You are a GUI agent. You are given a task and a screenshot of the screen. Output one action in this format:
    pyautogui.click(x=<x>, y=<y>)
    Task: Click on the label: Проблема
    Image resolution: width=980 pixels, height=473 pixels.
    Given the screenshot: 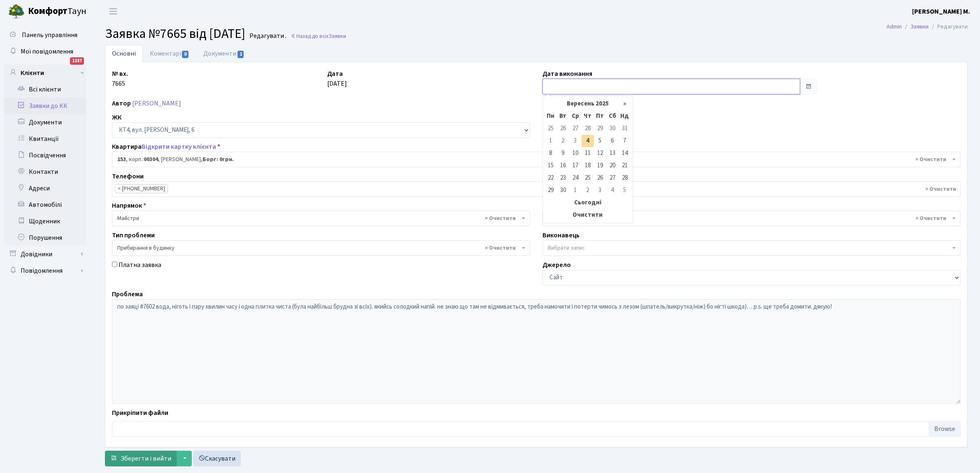 What is the action you would take?
    pyautogui.click(x=127, y=294)
    